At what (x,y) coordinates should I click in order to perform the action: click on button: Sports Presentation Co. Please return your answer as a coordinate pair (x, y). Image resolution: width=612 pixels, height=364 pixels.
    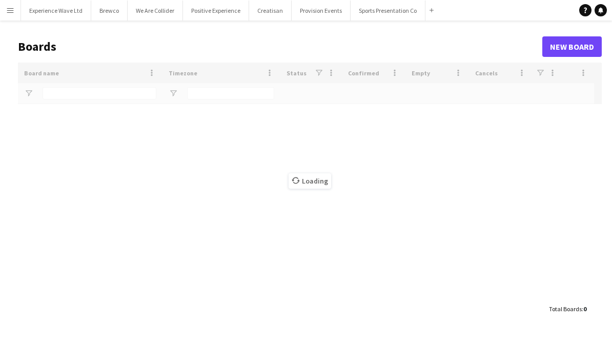
    Looking at the image, I should click on (388, 10).